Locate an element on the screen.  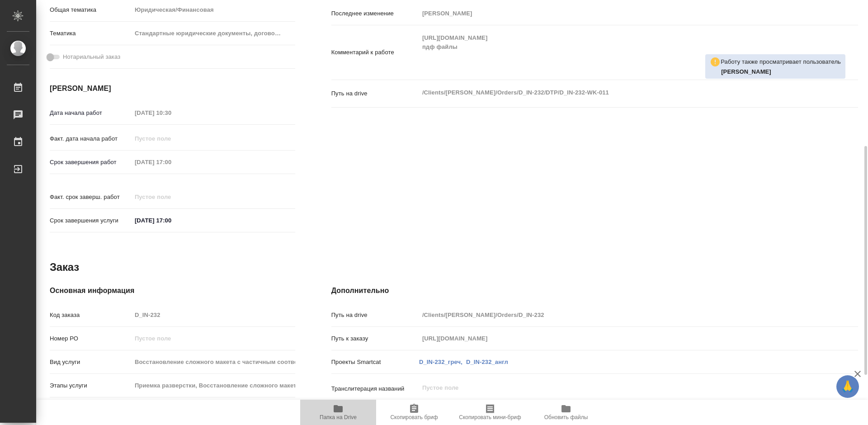
span: Обновить файлы is located at coordinates (566, 418).